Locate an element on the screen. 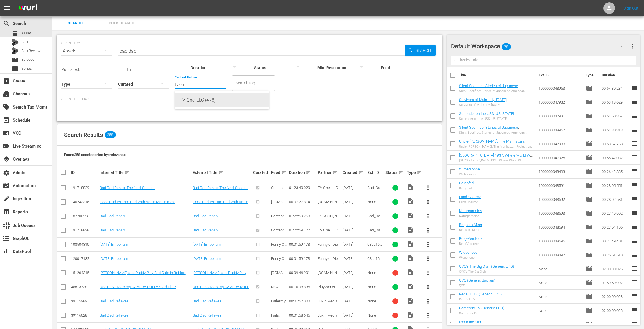 This screenshot has width=644, height=329. td: 00:53:57.768 is located at coordinates (615, 144).